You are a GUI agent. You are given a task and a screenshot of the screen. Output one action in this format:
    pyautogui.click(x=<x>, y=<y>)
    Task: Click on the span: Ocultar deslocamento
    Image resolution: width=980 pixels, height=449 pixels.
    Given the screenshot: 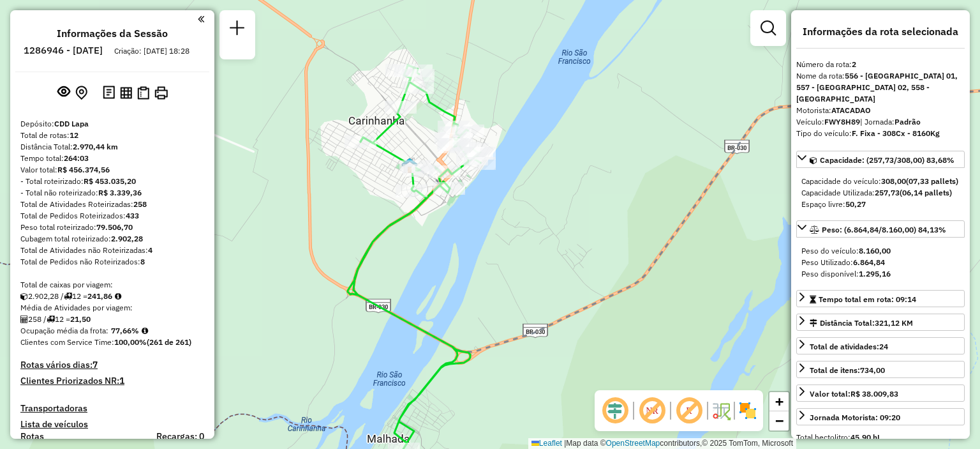 What is the action you would take?
    pyautogui.click(x=615, y=410)
    